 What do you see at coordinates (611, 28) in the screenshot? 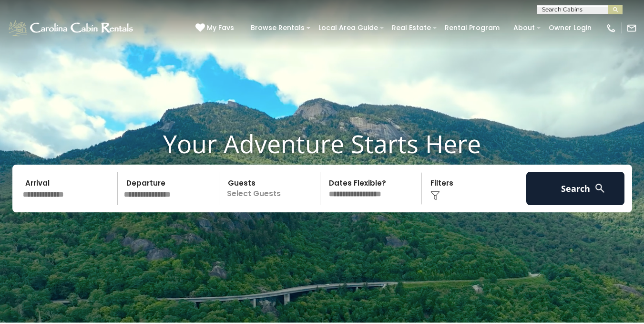
I see `img: phone-regular-white.png` at bounding box center [611, 28].